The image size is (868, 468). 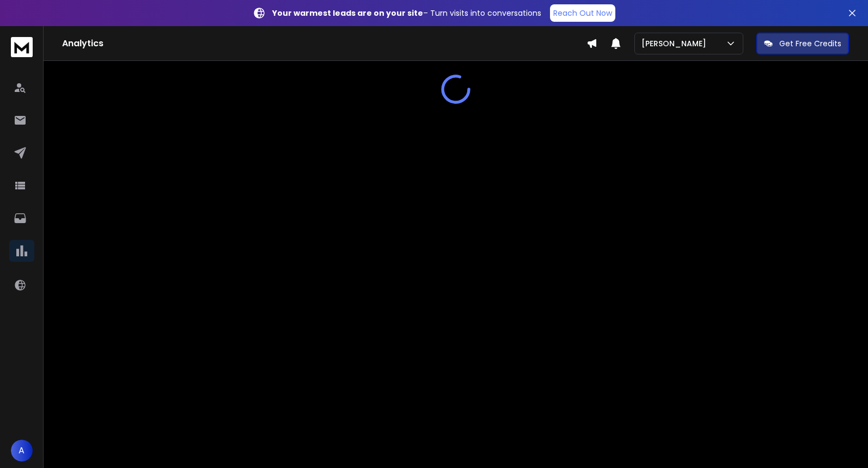 I want to click on span: A, so click(x=22, y=451).